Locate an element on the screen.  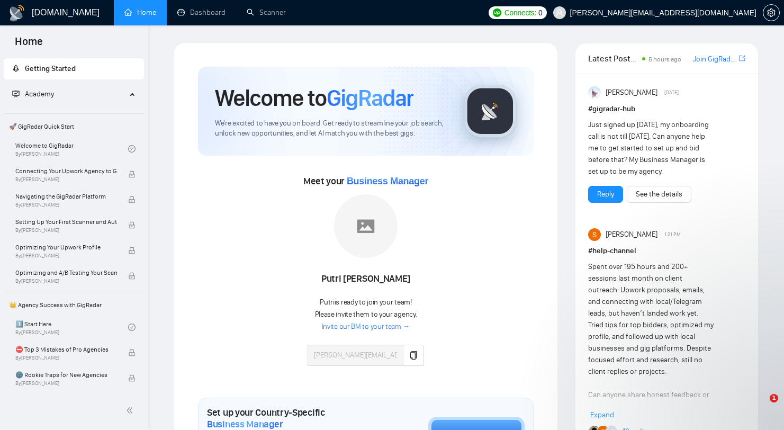
a: dashboardDashboard is located at coordinates (201, 12).